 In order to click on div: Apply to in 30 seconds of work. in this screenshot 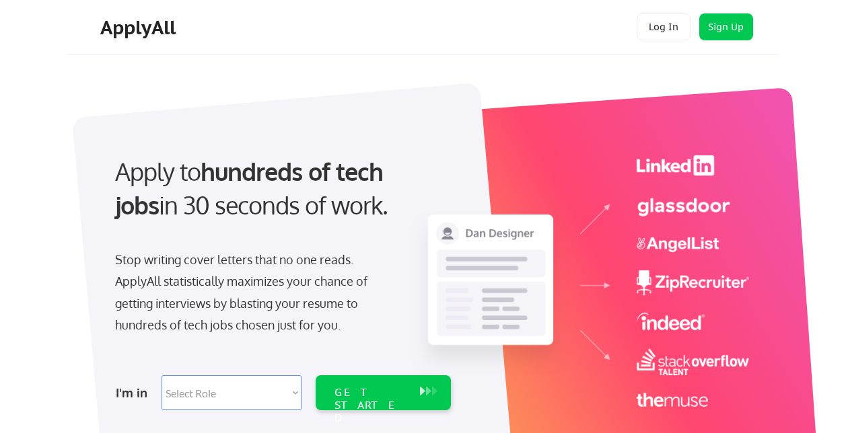, I will do `click(280, 188)`.